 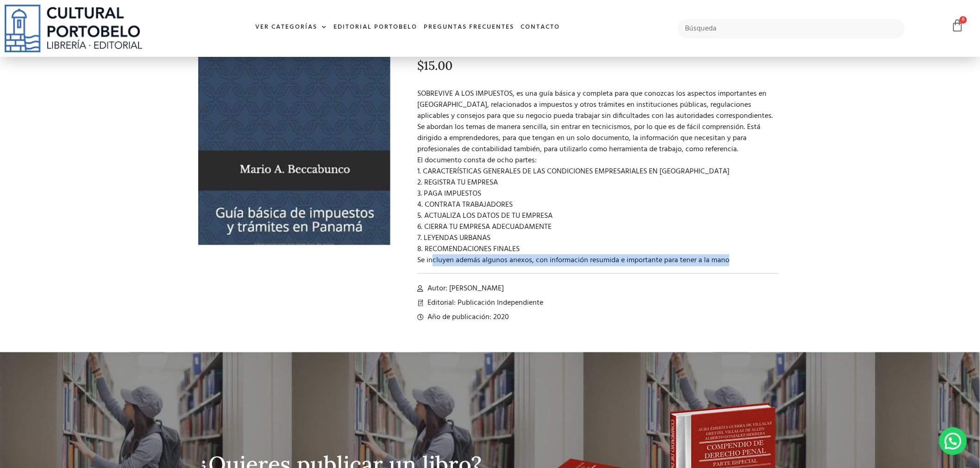 What do you see at coordinates (963, 20) in the screenshot?
I see `span: 0` at bounding box center [963, 20].